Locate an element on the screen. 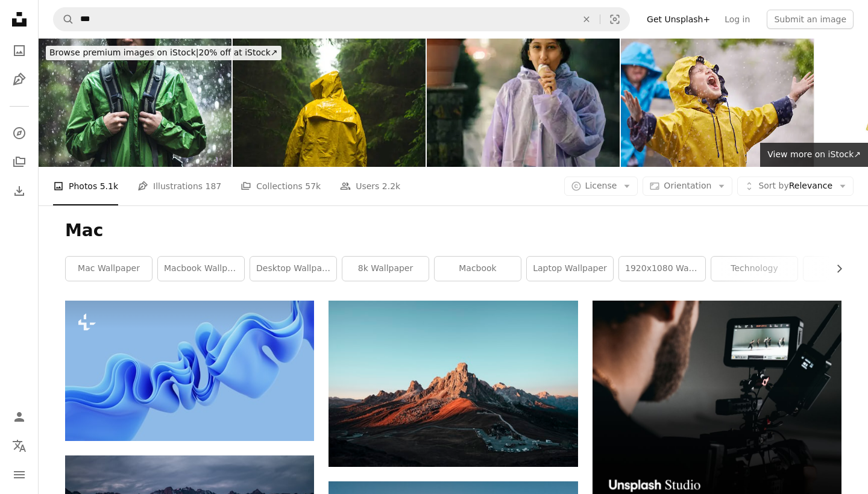  span: 57k is located at coordinates (313, 186).